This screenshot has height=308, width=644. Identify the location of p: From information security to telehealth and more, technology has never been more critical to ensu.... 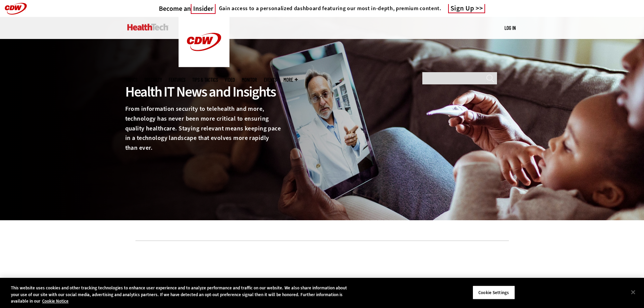
(204, 128).